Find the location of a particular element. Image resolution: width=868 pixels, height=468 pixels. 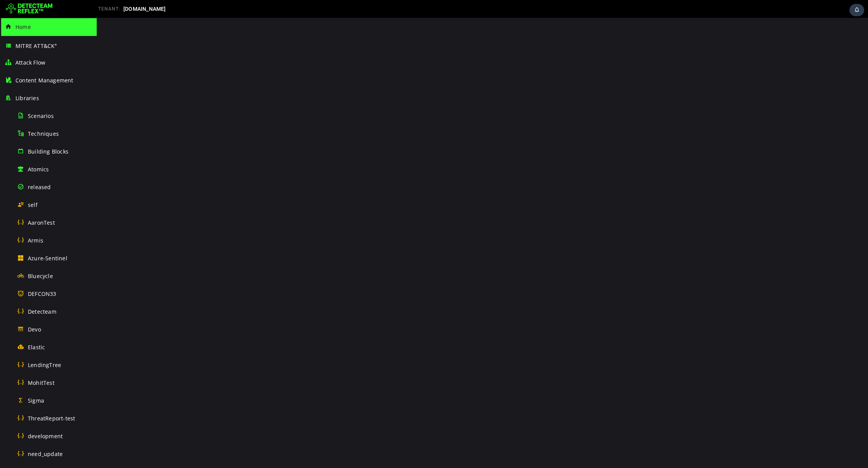

span: Content Management is located at coordinates (45, 80).